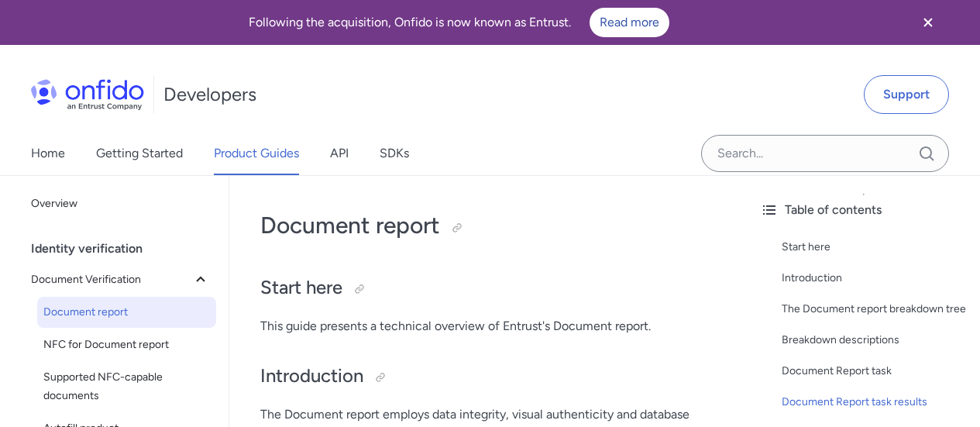 The width and height of the screenshot is (980, 427). What do you see at coordinates (120, 204) in the screenshot?
I see `a: Overview` at bounding box center [120, 204].